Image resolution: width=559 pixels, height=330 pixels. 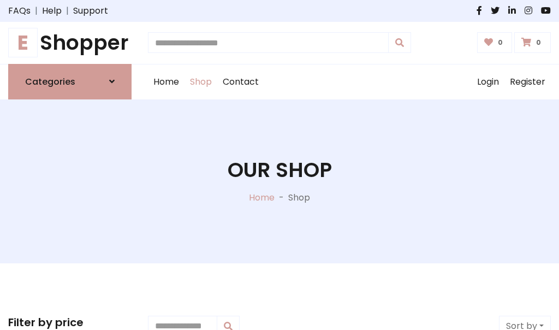 What do you see at coordinates (23, 43) in the screenshot?
I see `span: E` at bounding box center [23, 43].